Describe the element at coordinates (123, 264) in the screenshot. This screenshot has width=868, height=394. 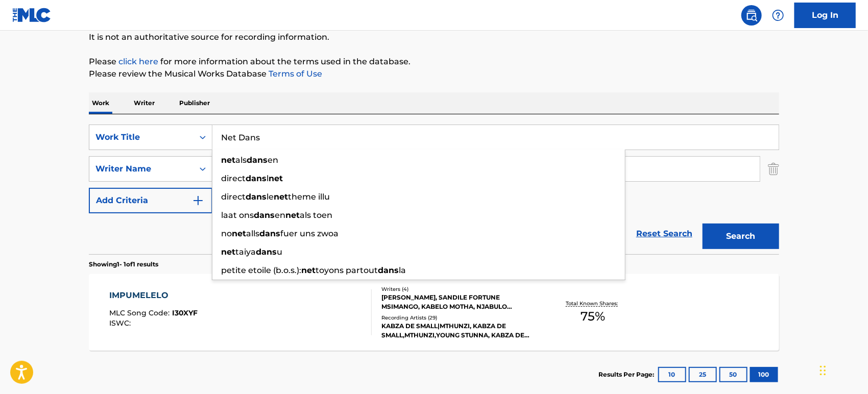
I see `p: Showing 1 - 1 of 1 results` at that location.